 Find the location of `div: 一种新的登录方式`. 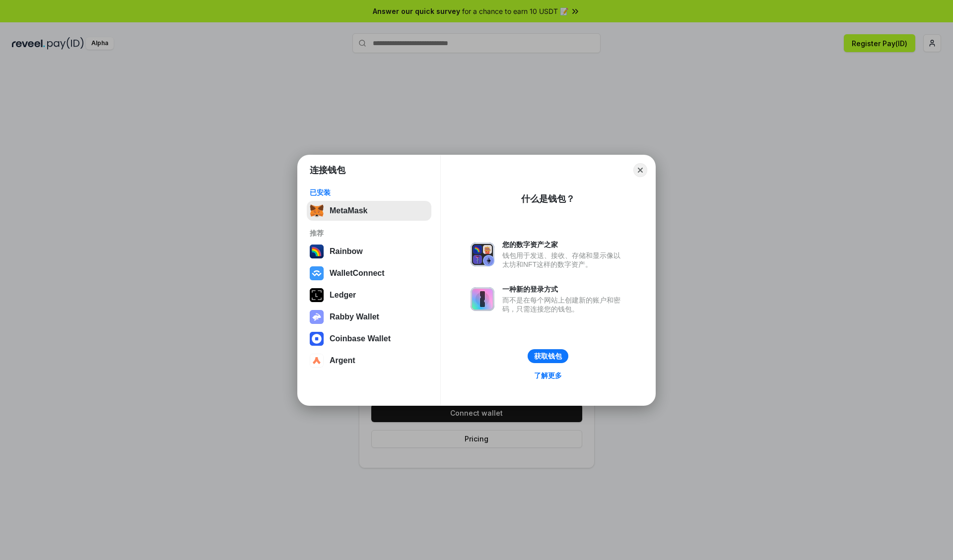

div: 一种新的登录方式 is located at coordinates (564, 289).